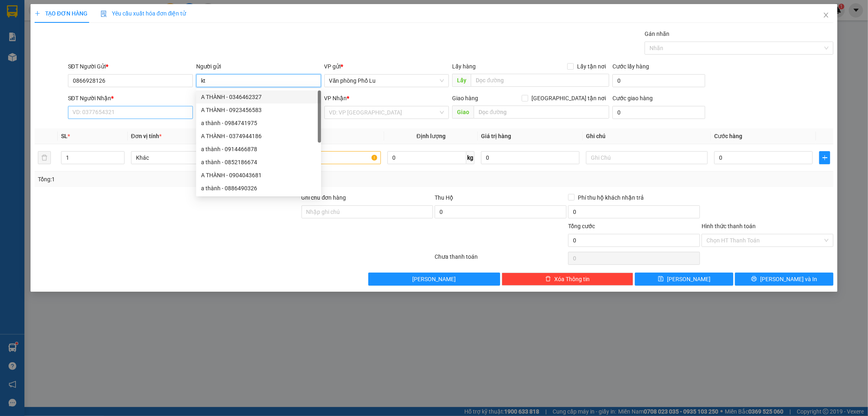 The height and width of the screenshot is (416, 868). What do you see at coordinates (258, 149) in the screenshot?
I see `div: a thành - 0914466878` at bounding box center [258, 149].